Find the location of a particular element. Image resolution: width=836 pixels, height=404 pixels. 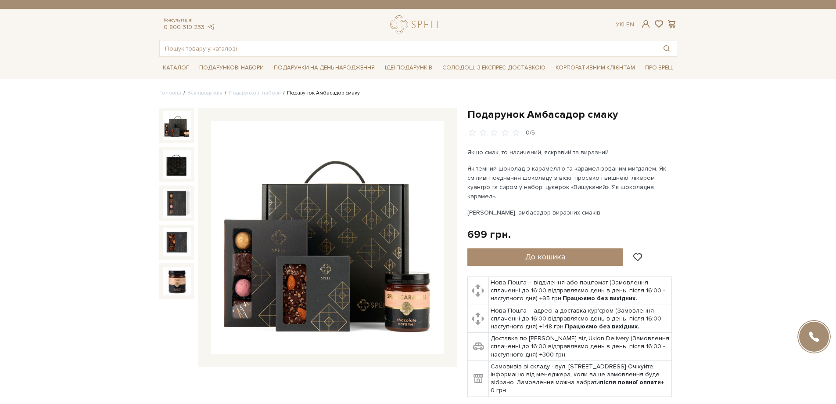

span: Подарунки на День народження is located at coordinates (324, 68).